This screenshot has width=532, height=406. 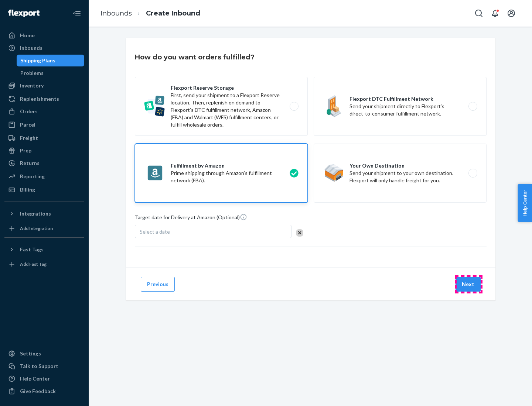 I want to click on a: Freight, so click(x=44, y=138).